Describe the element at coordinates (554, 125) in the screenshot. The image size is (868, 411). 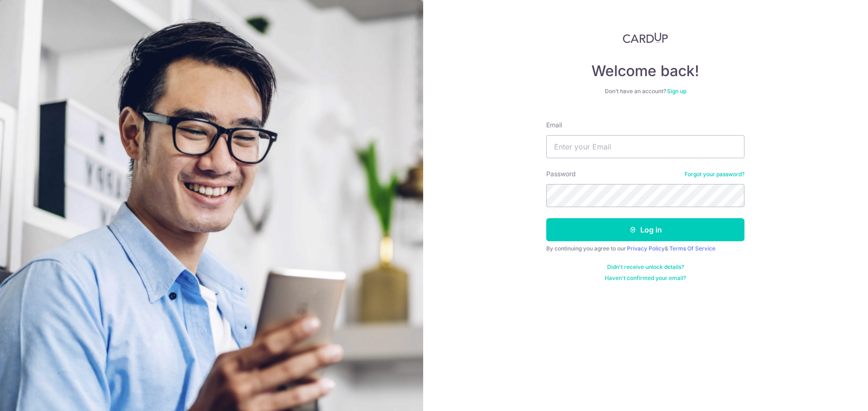
I see `label: Email` at that location.